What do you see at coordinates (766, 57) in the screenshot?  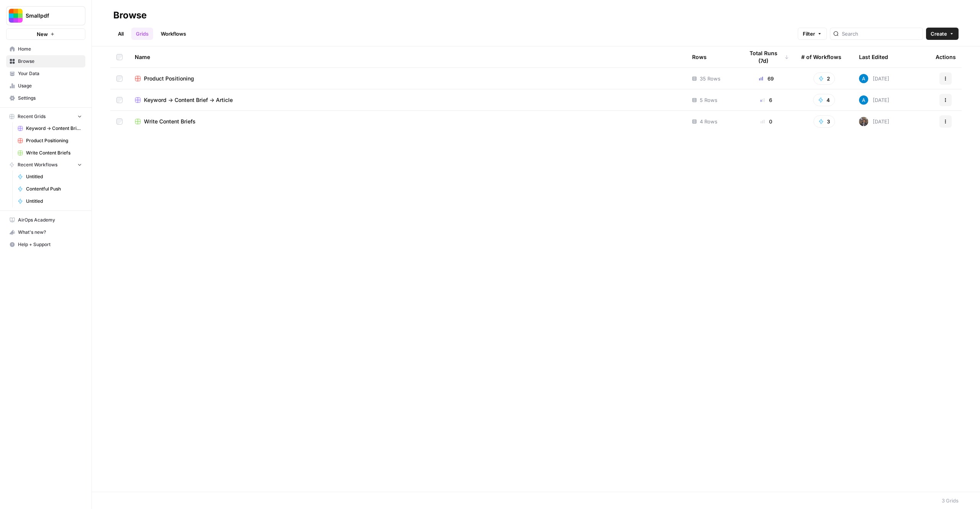 I see `div: Total Runs (7d)` at bounding box center [766, 57].